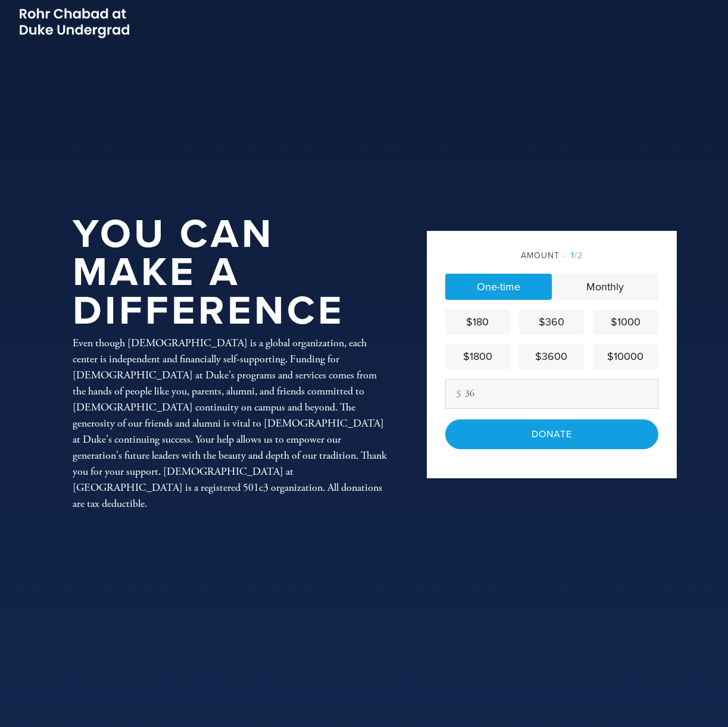 This screenshot has height=727, width=728. I want to click on a: One-time, so click(499, 287).